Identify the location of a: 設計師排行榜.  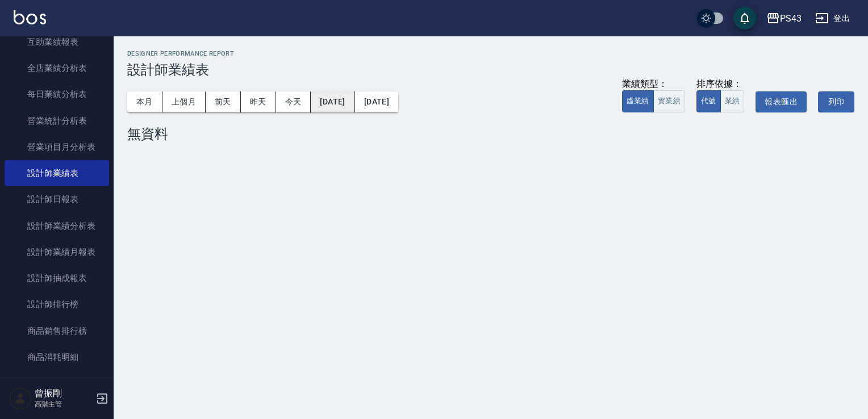
(57, 304).